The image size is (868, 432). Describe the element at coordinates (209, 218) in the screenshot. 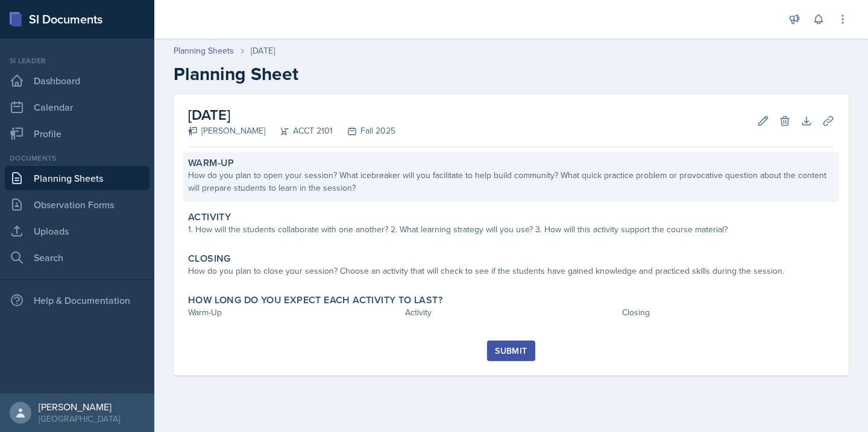

I see `label: Activity` at that location.